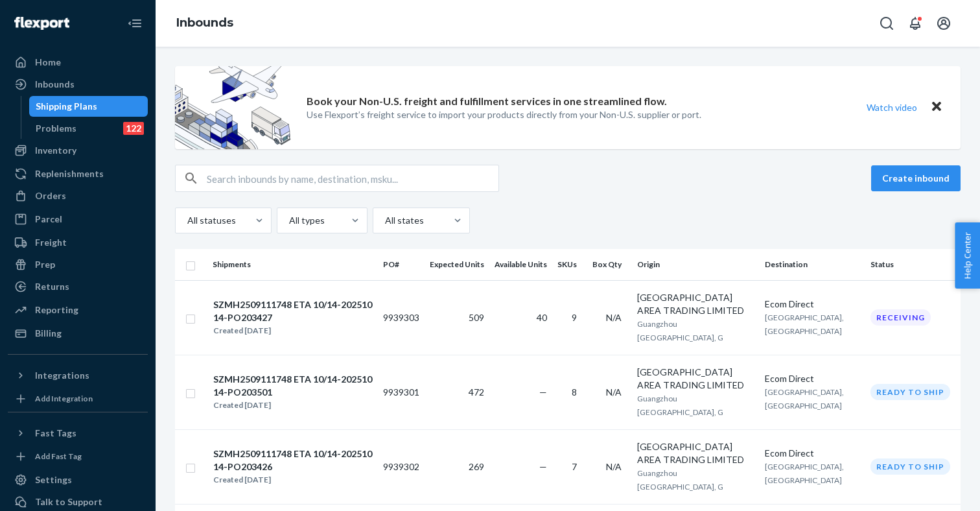 The image size is (980, 511). Describe the element at coordinates (50, 196) in the screenshot. I see `div: Orders` at that location.